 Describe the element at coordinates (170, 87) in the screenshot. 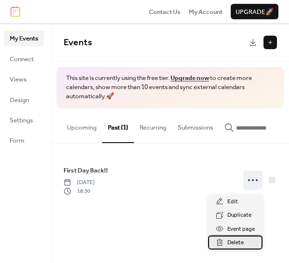

I see `span: This site is currently using the free tier. to create more calendars, show more than 10 events an...` at that location.